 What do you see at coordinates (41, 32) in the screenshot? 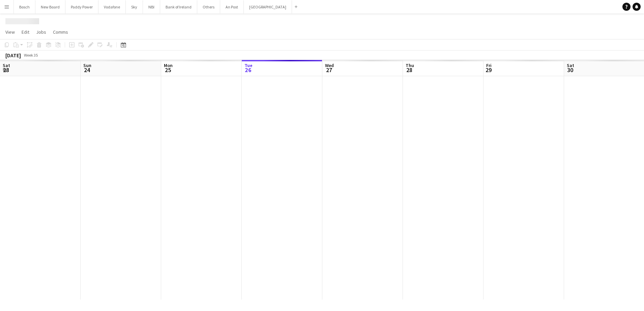
I see `span: Jobs` at bounding box center [41, 32].